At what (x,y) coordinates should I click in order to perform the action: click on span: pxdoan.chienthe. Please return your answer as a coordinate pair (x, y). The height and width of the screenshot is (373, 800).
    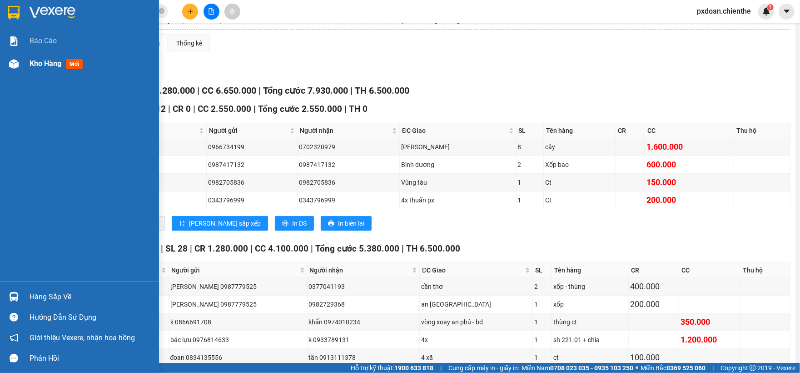
    Looking at the image, I should click on (724, 11).